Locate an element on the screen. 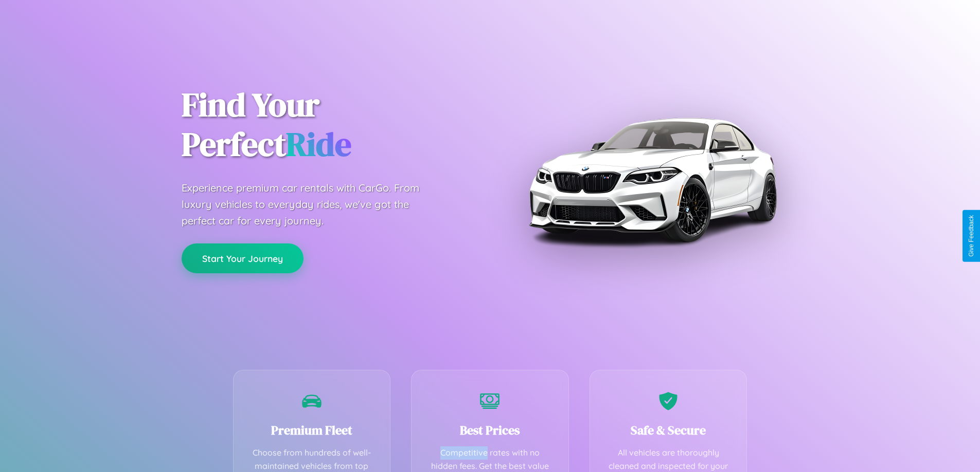  h3: Premium Fleet is located at coordinates (312, 430).